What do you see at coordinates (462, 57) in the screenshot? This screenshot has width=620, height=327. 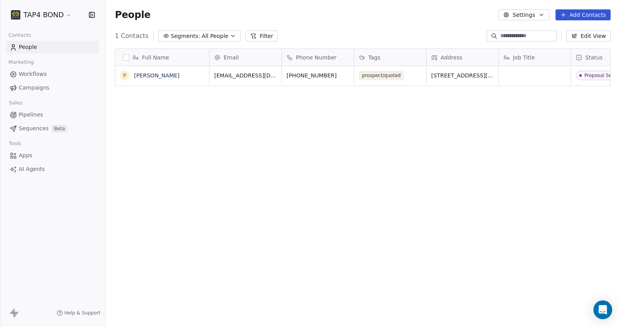 I see `div: Address` at bounding box center [462, 57].